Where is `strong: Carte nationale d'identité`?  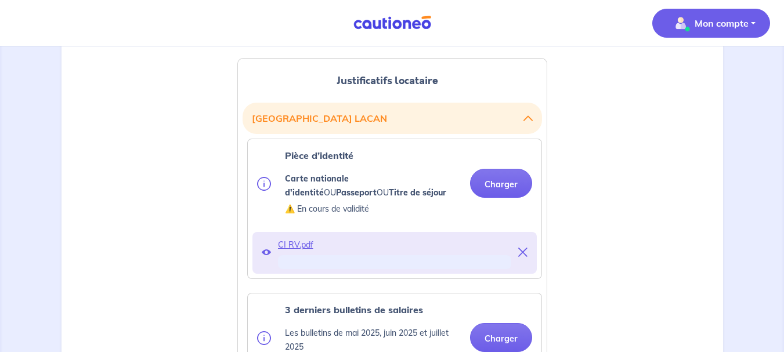
strong: Carte nationale d'identité is located at coordinates (317, 186).